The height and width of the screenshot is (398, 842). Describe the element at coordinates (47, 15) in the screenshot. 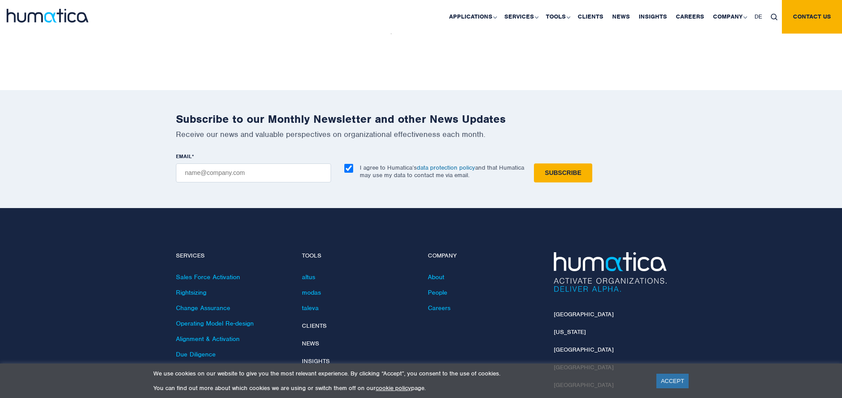

I see `img: logo` at that location.